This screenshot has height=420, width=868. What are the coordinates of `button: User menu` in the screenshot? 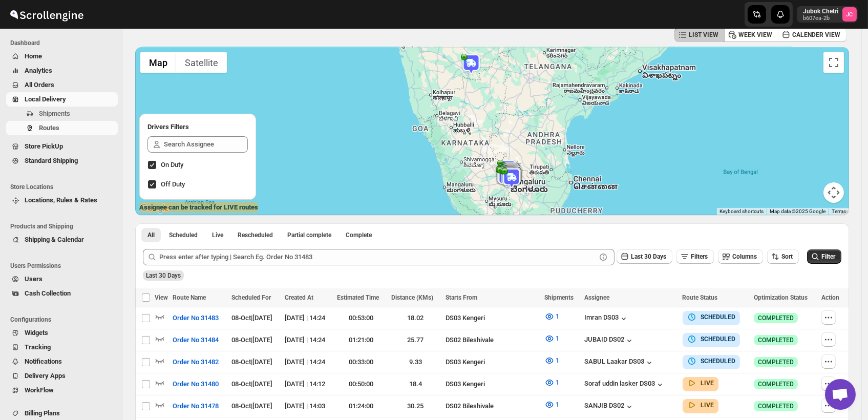 It's located at (827, 14).